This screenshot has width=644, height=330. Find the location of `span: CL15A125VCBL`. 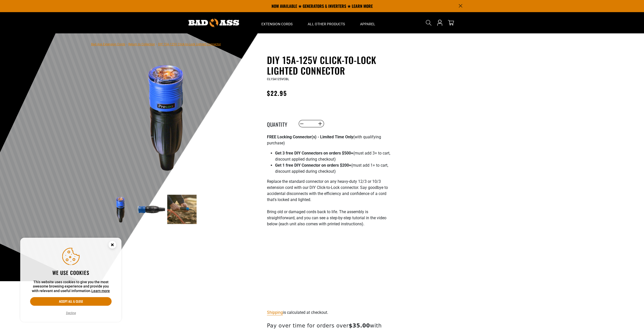

span: CL15A125VCBL is located at coordinates (278, 79).